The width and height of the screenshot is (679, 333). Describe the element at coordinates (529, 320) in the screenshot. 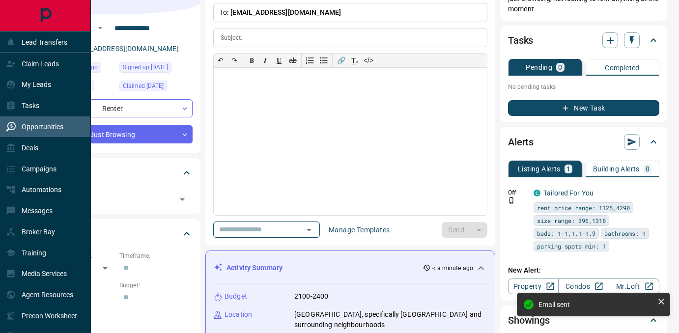

I see `h2: Showings` at that location.